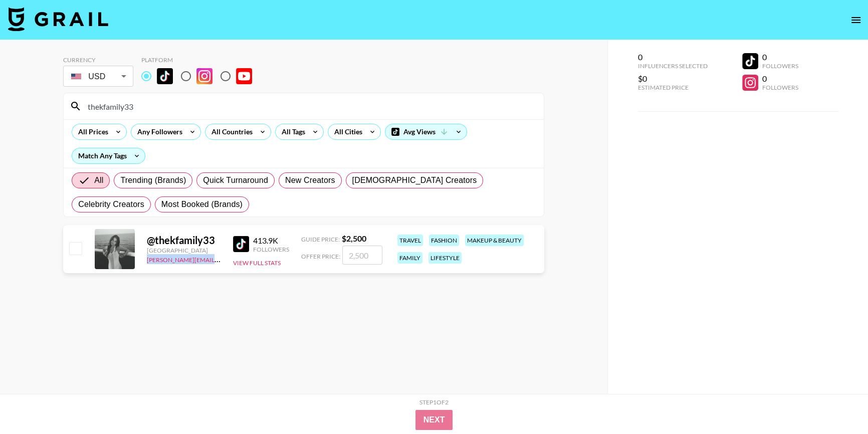 This screenshot has height=434, width=868. What do you see at coordinates (244, 76) in the screenshot?
I see `img: YouTube` at bounding box center [244, 76].